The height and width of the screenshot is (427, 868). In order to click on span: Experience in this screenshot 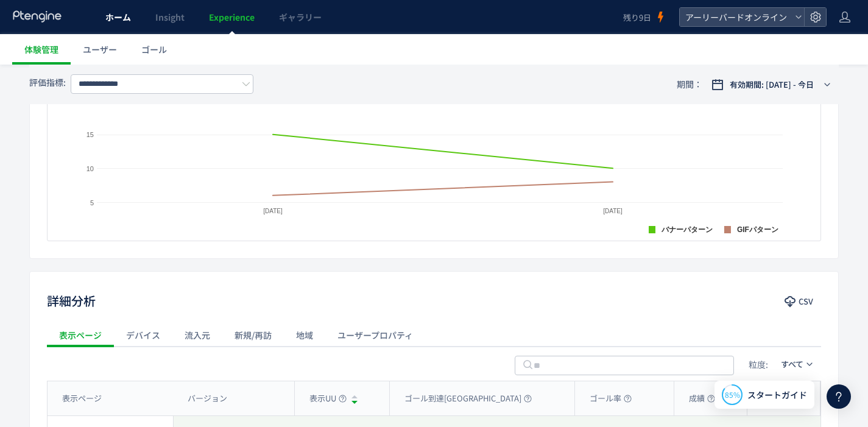, I will do `click(231, 17)`.